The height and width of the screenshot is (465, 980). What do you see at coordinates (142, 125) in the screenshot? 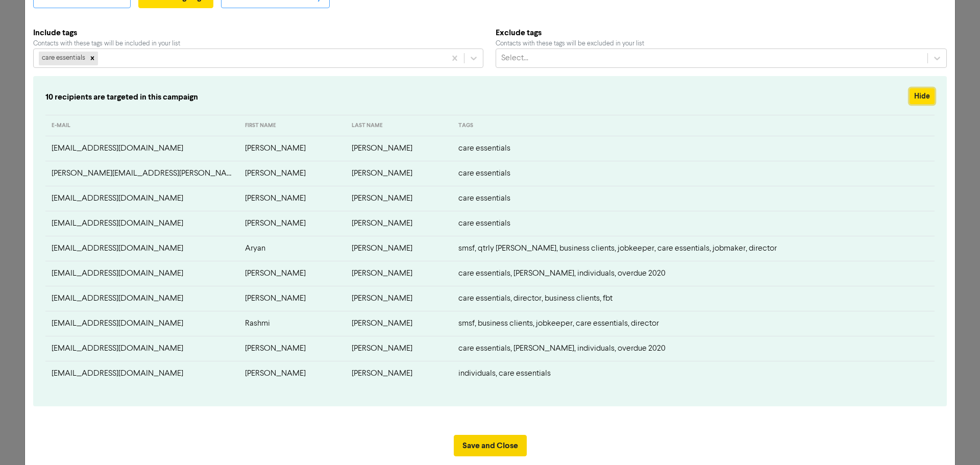
I see `th: E-MAIL` at bounding box center [142, 125].